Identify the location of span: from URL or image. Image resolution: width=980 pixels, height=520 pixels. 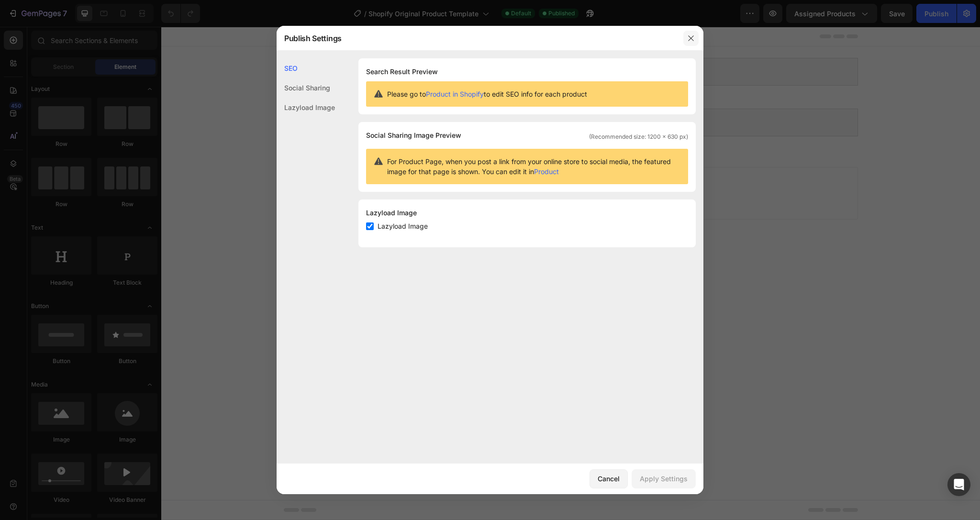
(406, 173).